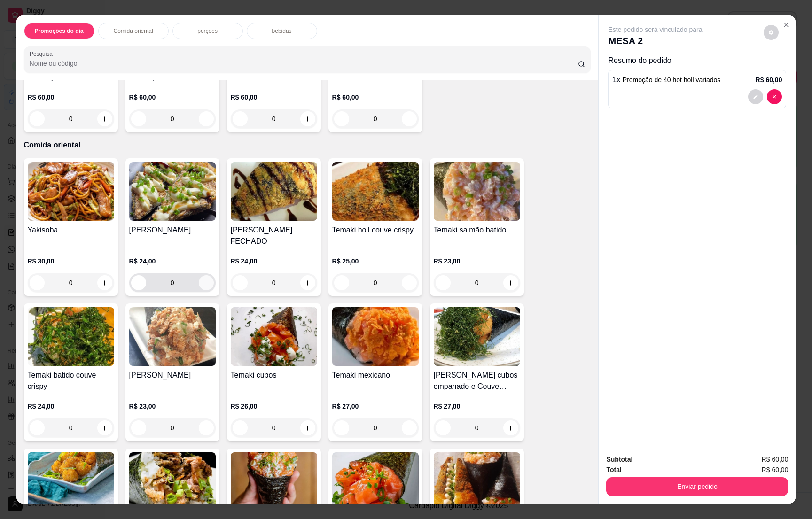  Describe the element at coordinates (274, 375) in the screenshot. I see `h4: Temaki cubos` at that location.